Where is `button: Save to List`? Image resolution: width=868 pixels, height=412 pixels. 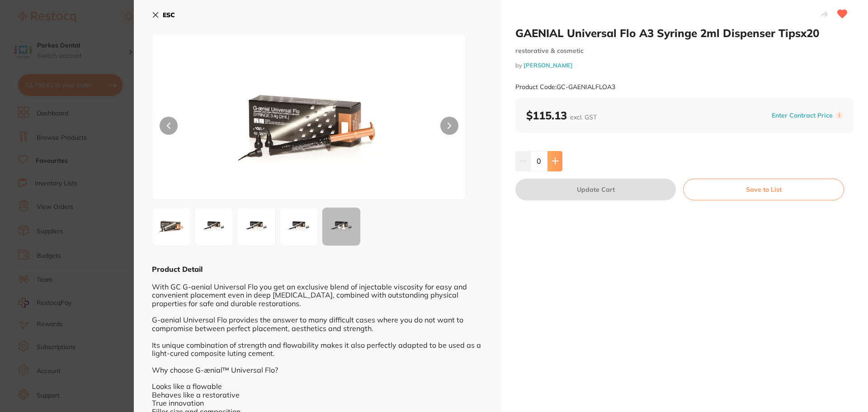
button: Save to List is located at coordinates (764, 189).